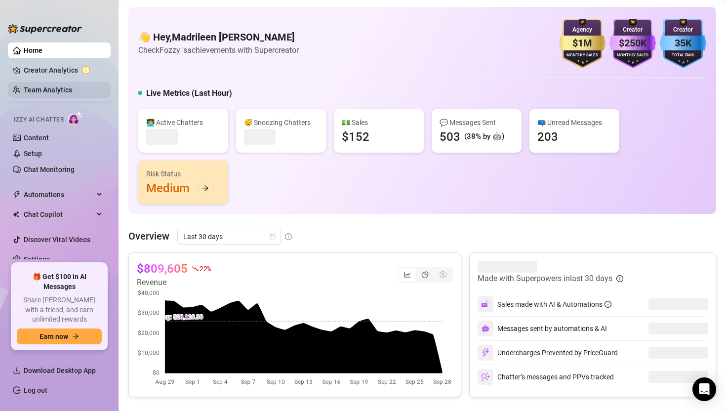 Image resolution: width=726 pixels, height=411 pixels. I want to click on span: Automations, so click(59, 195).